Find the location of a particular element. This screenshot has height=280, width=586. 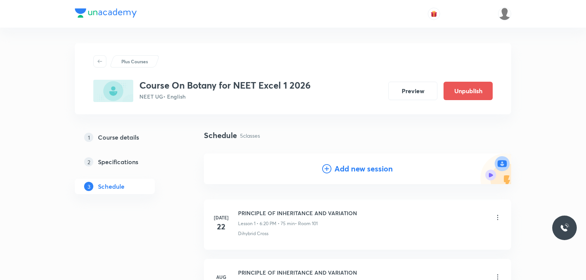

p: 5 classes is located at coordinates (250, 136).